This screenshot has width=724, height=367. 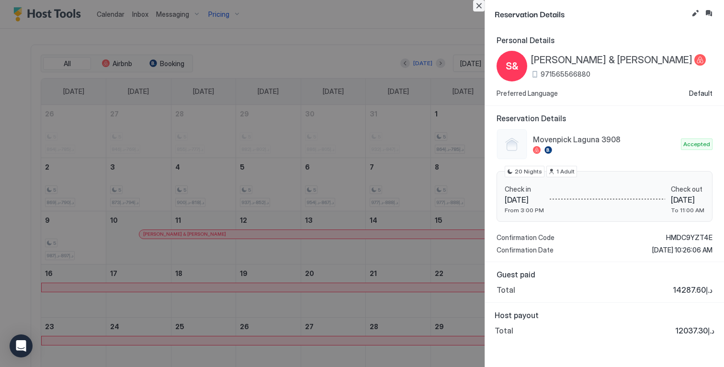 I want to click on span: Personal Details, so click(x=604, y=40).